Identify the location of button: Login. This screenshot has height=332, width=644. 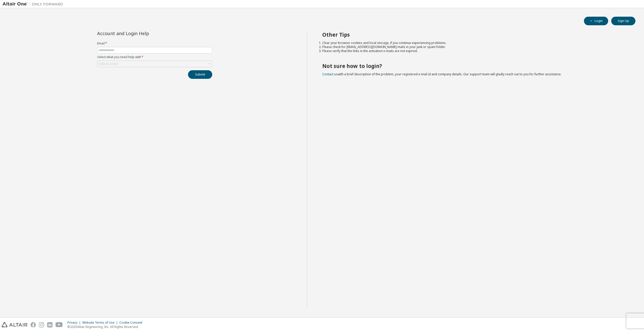
(596, 21).